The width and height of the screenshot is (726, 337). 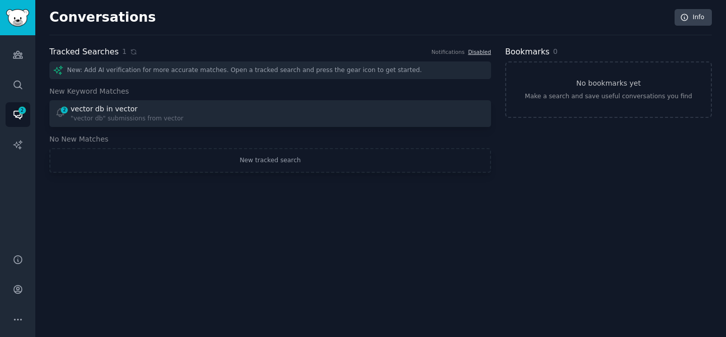 I want to click on h2: Tracked Searches, so click(x=84, y=52).